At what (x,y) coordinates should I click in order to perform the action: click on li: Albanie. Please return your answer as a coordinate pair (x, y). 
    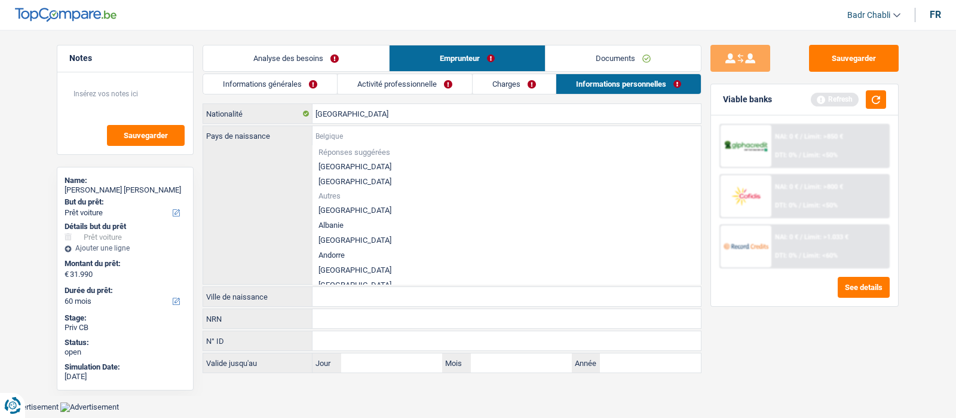
    Looking at the image, I should click on (507, 225).